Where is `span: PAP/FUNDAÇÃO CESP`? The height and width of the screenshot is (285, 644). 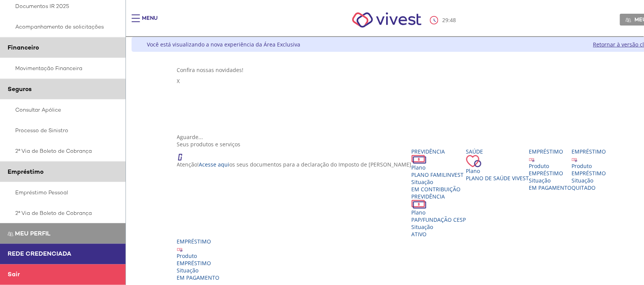 span: PAP/FUNDAÇÃO CESP is located at coordinates (439, 220).